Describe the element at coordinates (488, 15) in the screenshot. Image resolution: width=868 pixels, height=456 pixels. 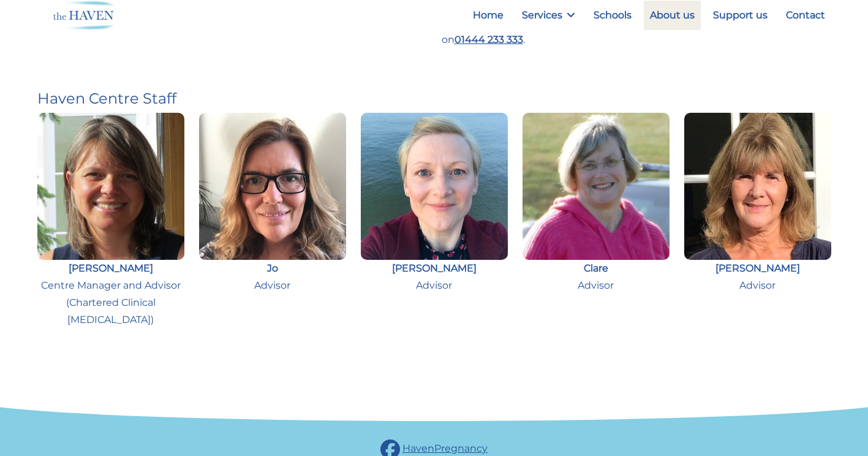
I see `a: Home` at that location.